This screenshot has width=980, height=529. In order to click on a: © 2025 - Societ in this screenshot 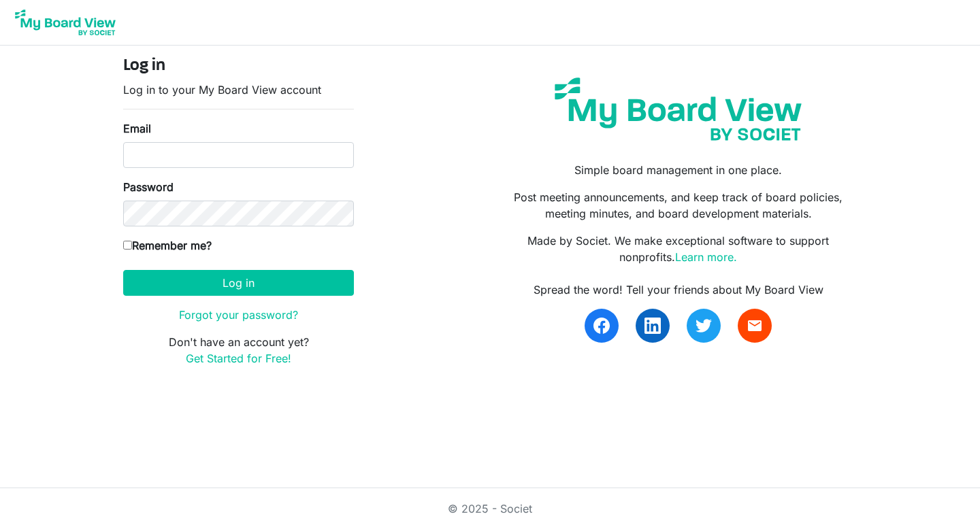, I will do `click(490, 509)`.